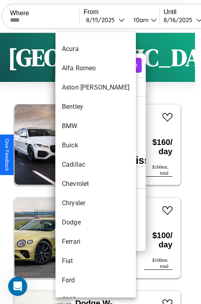 The height and width of the screenshot is (304, 201). I want to click on li: Fiat, so click(96, 261).